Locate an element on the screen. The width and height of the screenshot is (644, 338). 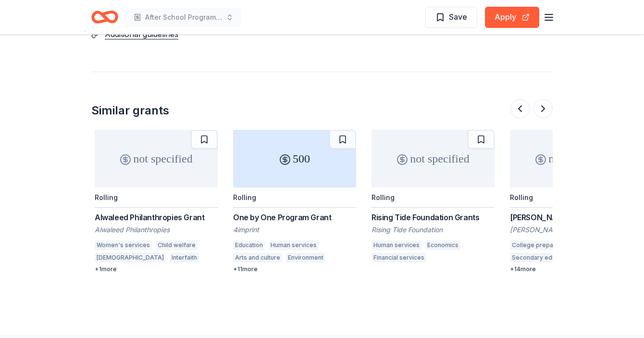
a: not specifiedRollingRising Tide Foundation GrantsRising Tide FoundationHuman servicesEconomicsFin... is located at coordinates (433, 198).